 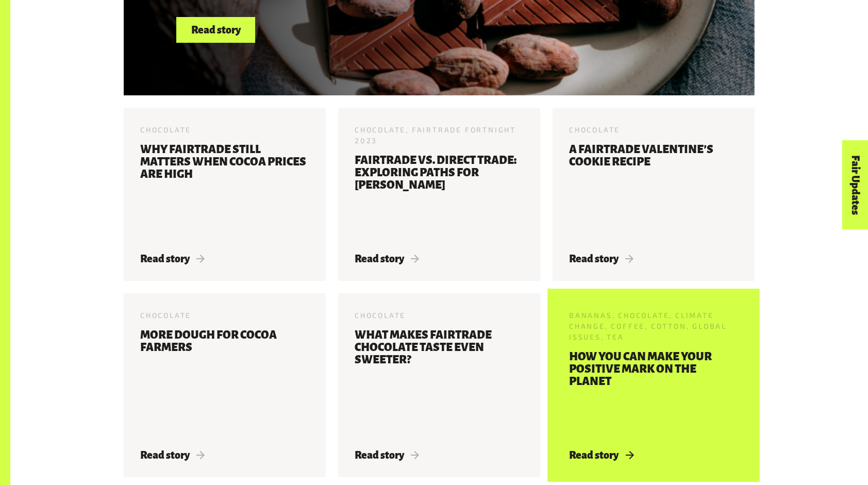 What do you see at coordinates (215, 30) in the screenshot?
I see `a: Read story` at bounding box center [215, 30].